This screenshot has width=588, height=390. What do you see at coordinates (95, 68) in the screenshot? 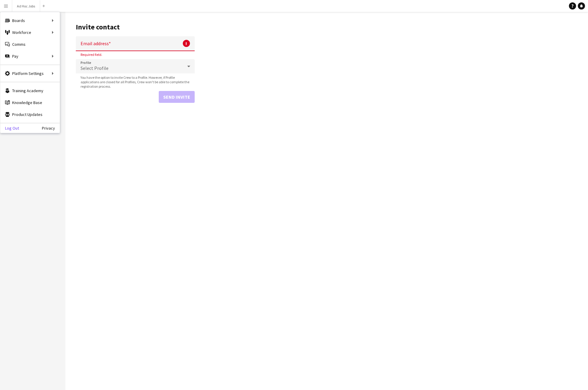
I see `span: Select Profile` at bounding box center [95, 68].